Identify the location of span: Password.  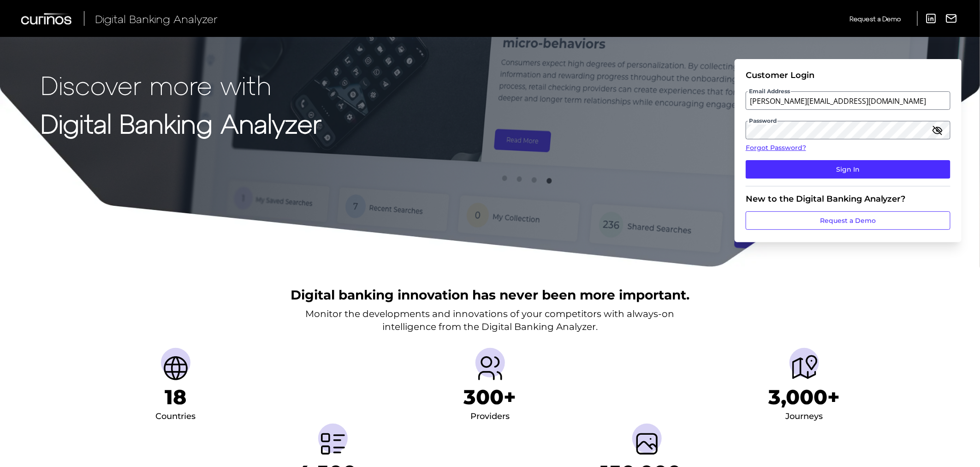
(763, 121).